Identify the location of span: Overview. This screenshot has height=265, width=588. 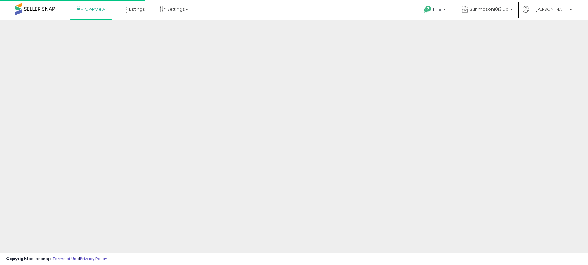
(95, 9).